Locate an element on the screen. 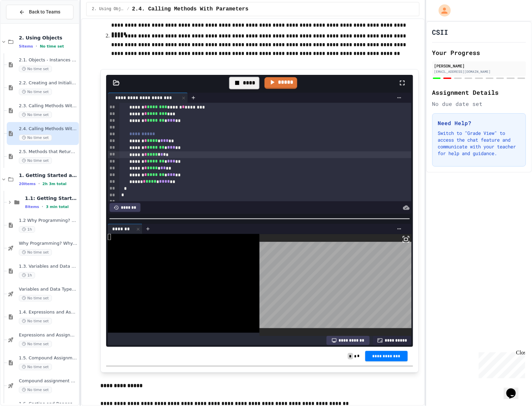 Image resolution: width=532 pixels, height=406 pixels. p: Switch to "Grade View" to access the chat feature and communicate with your teacher for help and ... is located at coordinates (479, 143).